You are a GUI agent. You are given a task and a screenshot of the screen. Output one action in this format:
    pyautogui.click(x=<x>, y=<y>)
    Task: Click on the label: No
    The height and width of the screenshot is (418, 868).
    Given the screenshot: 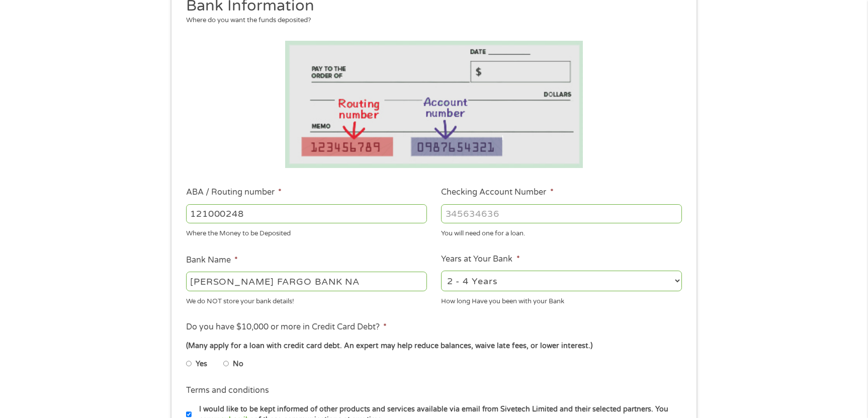 What is the action you would take?
    pyautogui.click(x=238, y=364)
    